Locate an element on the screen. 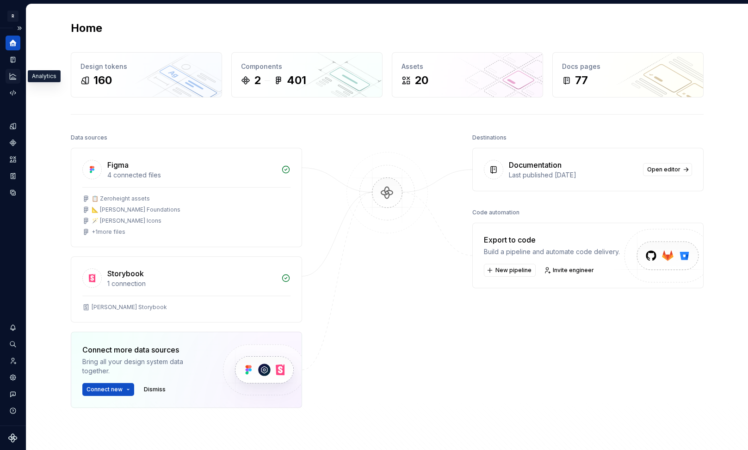 This screenshot has height=450, width=748. button: Notifications is located at coordinates (13, 328).